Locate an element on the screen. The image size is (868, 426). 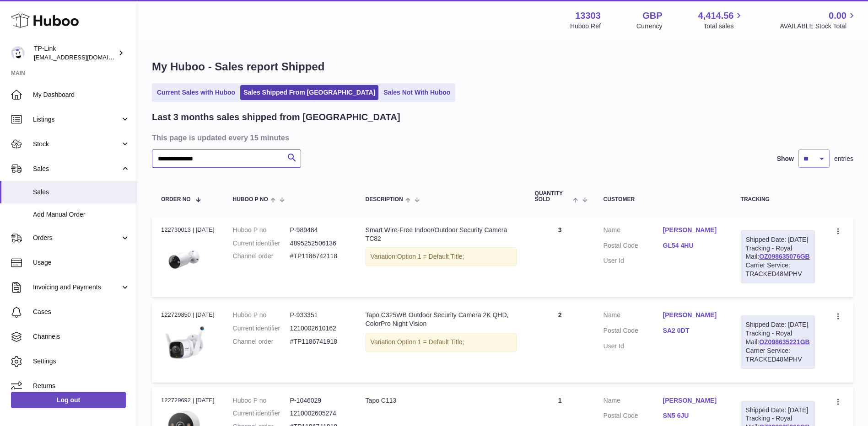
span: Returns is located at coordinates (82, 386).